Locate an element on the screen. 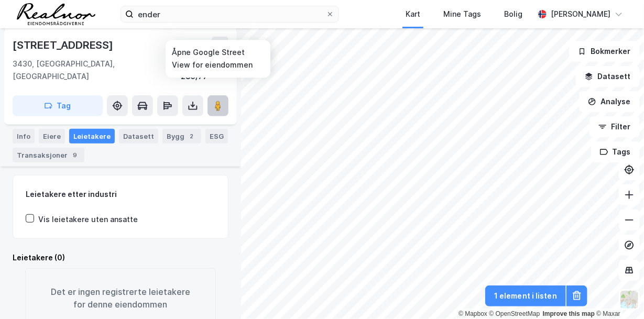 The width and height of the screenshot is (644, 319). div: Bygg is located at coordinates (182, 136).